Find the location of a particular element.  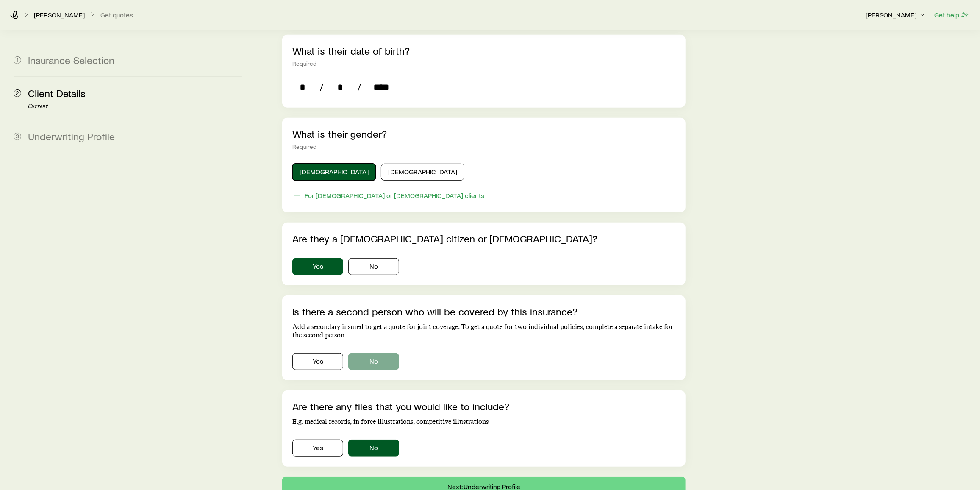

p: Add a secondary insured to get a quote for joint coverage. To get a quote for two individual poli... is located at coordinates (484, 331).